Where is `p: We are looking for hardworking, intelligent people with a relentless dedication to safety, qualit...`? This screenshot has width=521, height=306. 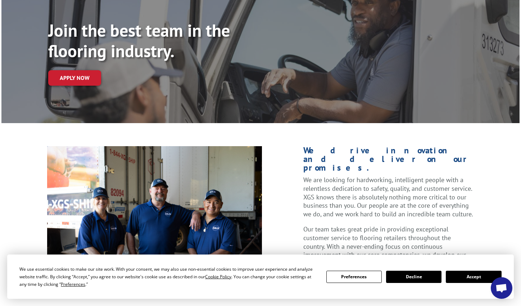
p: We are looking for hardworking, intelligent people with a relentless dedication to safety, qualit... is located at coordinates (388, 200).